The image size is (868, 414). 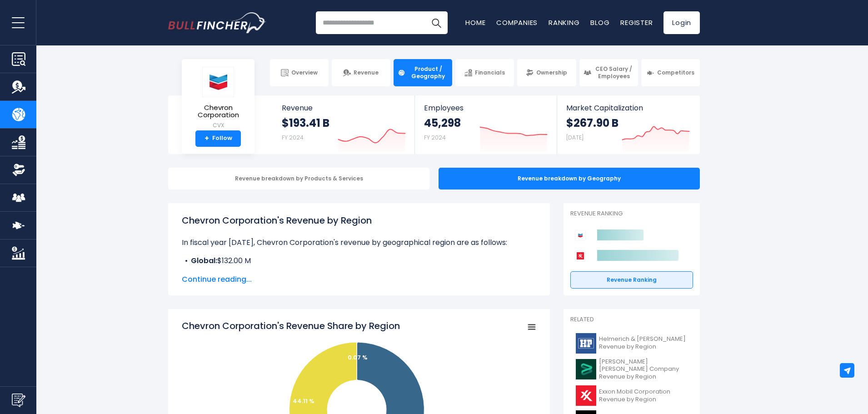 What do you see at coordinates (592, 123) in the screenshot?
I see `strong: $267.90 B` at bounding box center [592, 123].